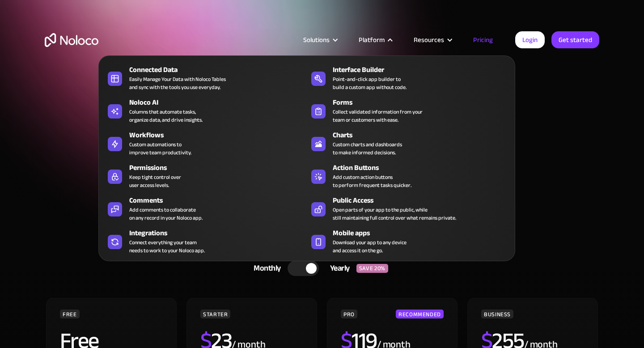 The width and height of the screenshot is (644, 348). Describe the element at coordinates (575, 40) in the screenshot. I see `a: Get started` at that location.